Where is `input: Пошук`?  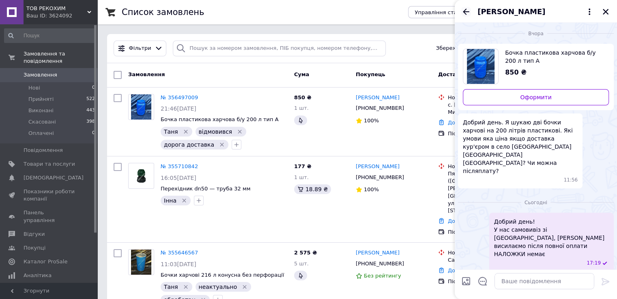 input: Пошук is located at coordinates (50, 36).